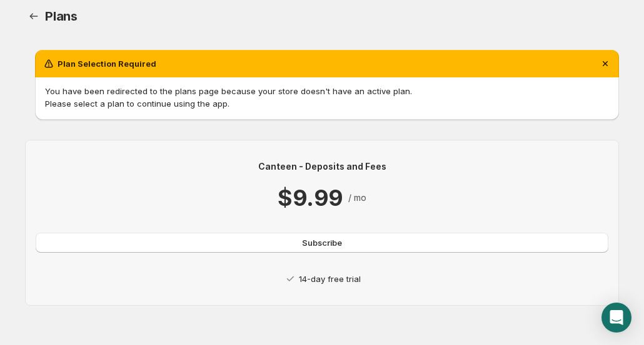 The height and width of the screenshot is (345, 644). Describe the element at coordinates (322, 167) in the screenshot. I see `p: Canteen - Deposits and Fees` at that location.